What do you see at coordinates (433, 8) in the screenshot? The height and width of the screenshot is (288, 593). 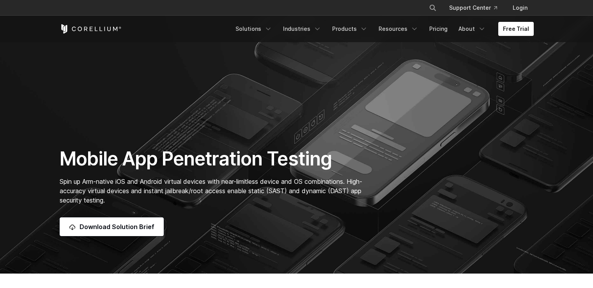 I see `button: Search` at bounding box center [433, 8].